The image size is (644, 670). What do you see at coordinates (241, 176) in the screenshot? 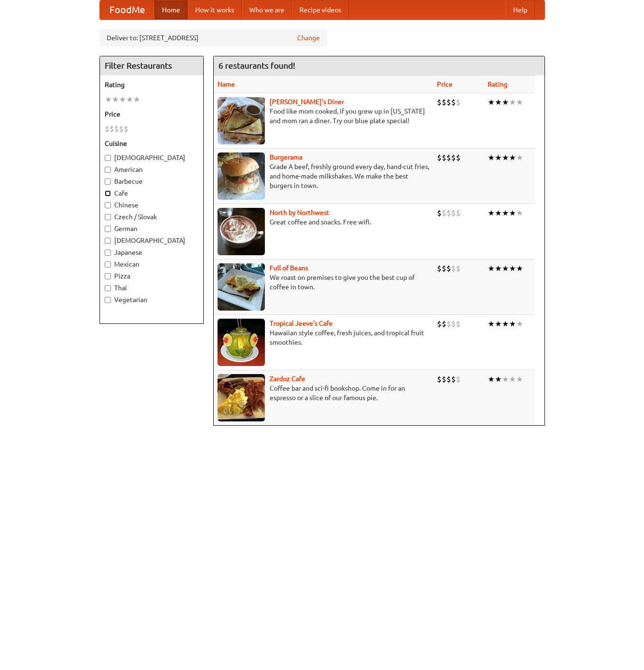
I see `img: burgerama.jpg` at bounding box center [241, 176].